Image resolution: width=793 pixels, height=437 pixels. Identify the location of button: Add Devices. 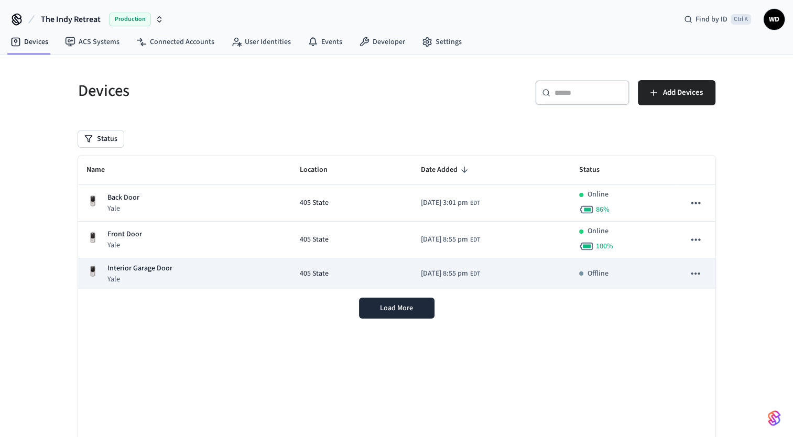
(677, 93).